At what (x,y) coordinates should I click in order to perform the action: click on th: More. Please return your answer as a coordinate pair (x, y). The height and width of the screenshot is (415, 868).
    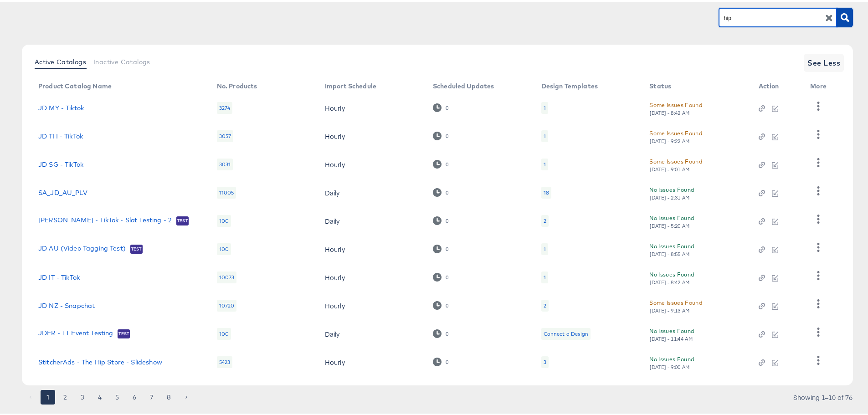
    Looking at the image, I should click on (820, 85).